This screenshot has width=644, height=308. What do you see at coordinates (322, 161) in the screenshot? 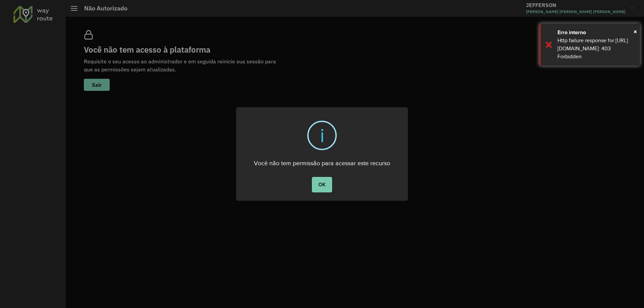
I see `div: Você não tem permissão para acessar este recurso` at bounding box center [322, 161].